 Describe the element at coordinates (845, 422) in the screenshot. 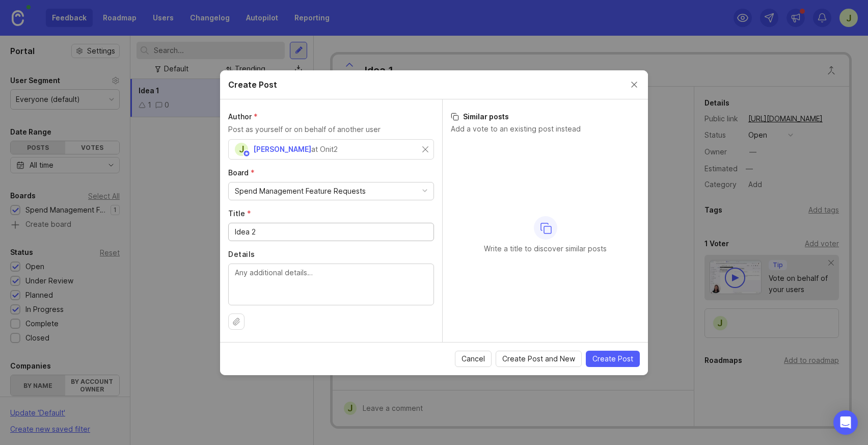

I see `div: Open Intercom Messenger` at that location.